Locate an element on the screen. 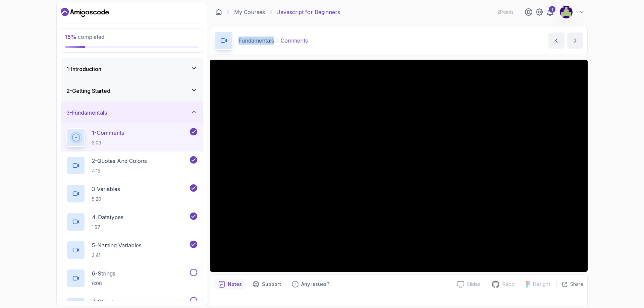 This screenshot has width=644, height=308. p: Fundamentals is located at coordinates (256, 41).